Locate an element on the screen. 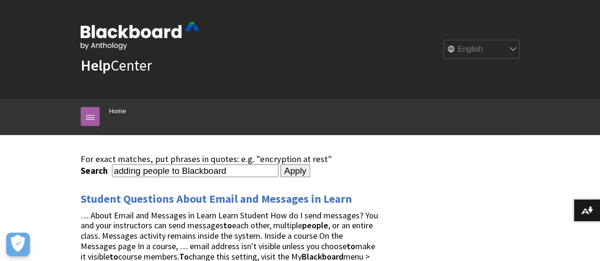  a: Student Questions About Email and Messages in Learn is located at coordinates (216, 199).